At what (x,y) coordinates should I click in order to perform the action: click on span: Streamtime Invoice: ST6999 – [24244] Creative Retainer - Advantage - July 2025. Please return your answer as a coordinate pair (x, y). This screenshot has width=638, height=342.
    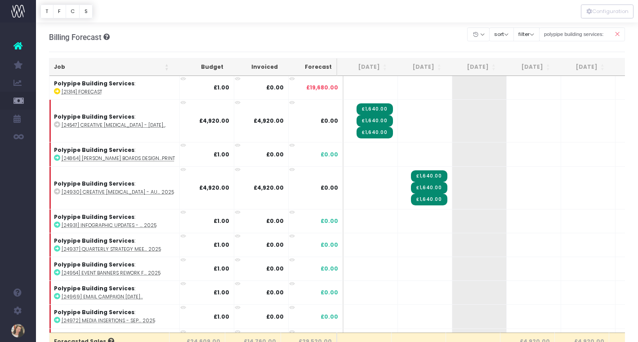
    Looking at the image, I should click on (374, 133).